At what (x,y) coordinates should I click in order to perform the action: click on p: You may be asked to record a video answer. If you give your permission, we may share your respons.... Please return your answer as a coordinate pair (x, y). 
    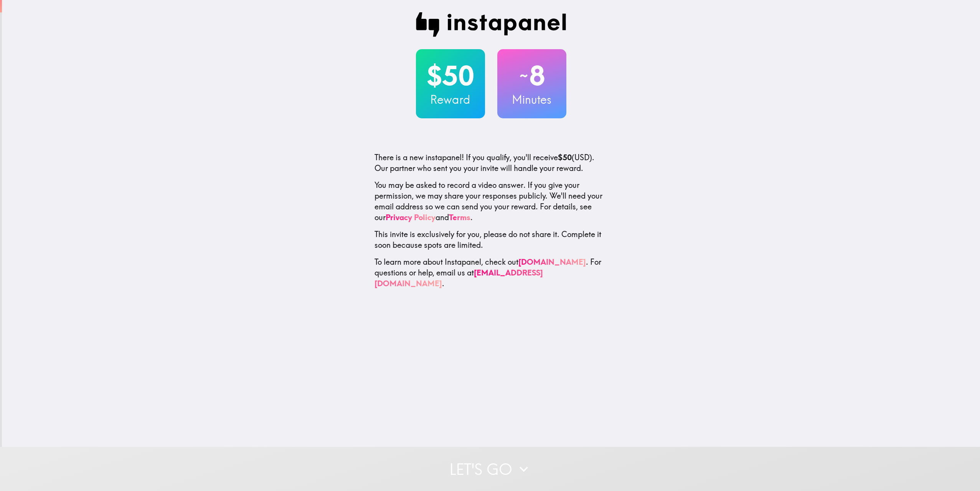
    Looking at the image, I should click on (491, 201).